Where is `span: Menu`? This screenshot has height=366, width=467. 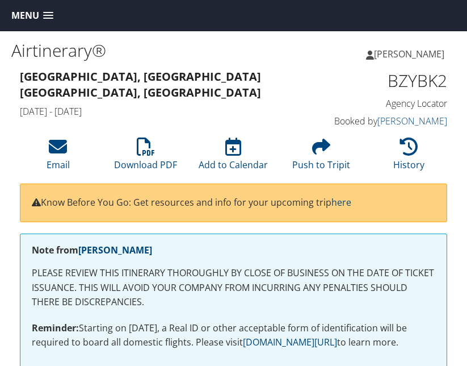 span: Menu is located at coordinates (25, 15).